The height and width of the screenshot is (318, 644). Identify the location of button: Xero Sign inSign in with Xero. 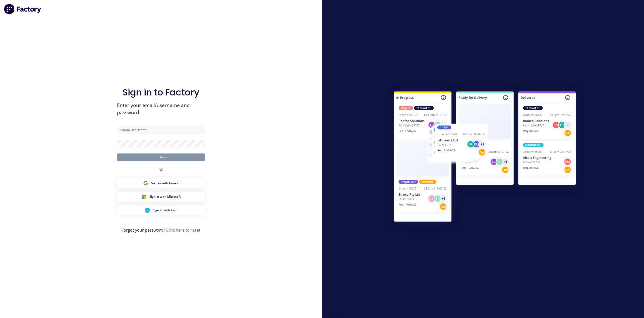
(161, 210).